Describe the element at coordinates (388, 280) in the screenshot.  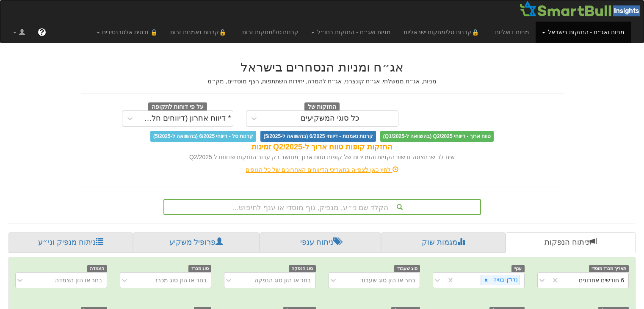
I see `div: בחר או הזן סוג שעבוד` at that location.